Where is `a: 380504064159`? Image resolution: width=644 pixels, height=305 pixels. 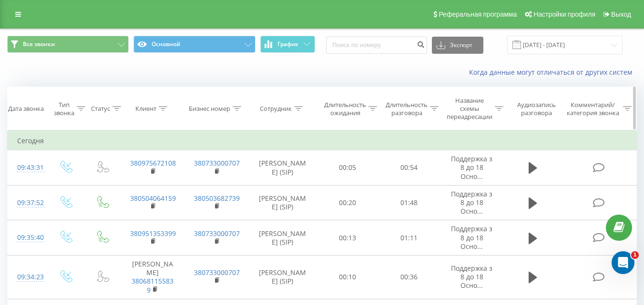
a: 380504064159 is located at coordinates (153, 198).